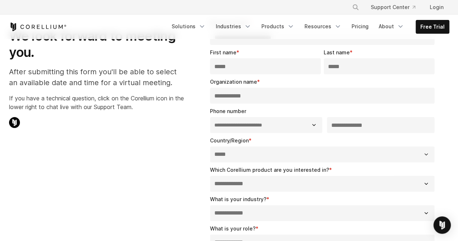  What do you see at coordinates (14, 122) in the screenshot?
I see `img: Corellium Chat Icon` at bounding box center [14, 122].